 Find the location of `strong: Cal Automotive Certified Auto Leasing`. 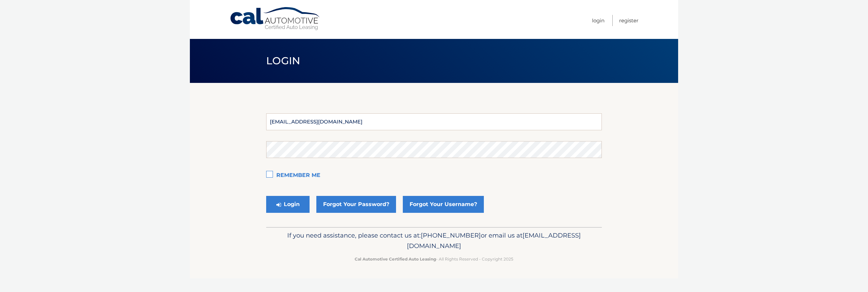

strong: Cal Automotive Certified Auto Leasing is located at coordinates (395, 259).